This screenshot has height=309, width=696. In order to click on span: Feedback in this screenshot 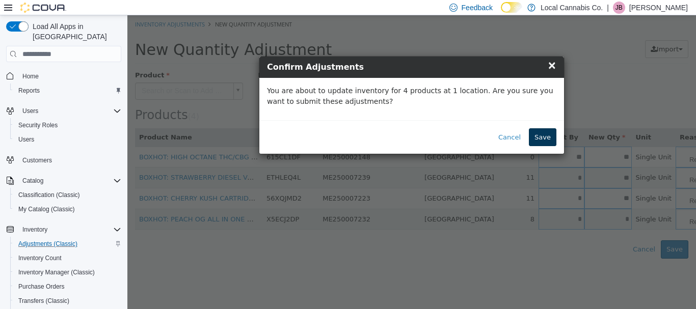, I will do `click(477, 8)`.